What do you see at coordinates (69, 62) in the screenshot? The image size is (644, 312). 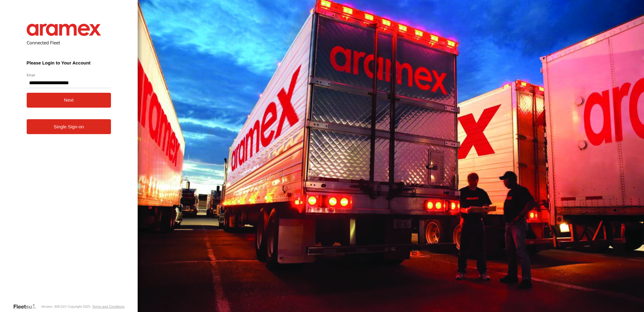 I see `h3: Please Login to Your Account` at bounding box center [69, 62].